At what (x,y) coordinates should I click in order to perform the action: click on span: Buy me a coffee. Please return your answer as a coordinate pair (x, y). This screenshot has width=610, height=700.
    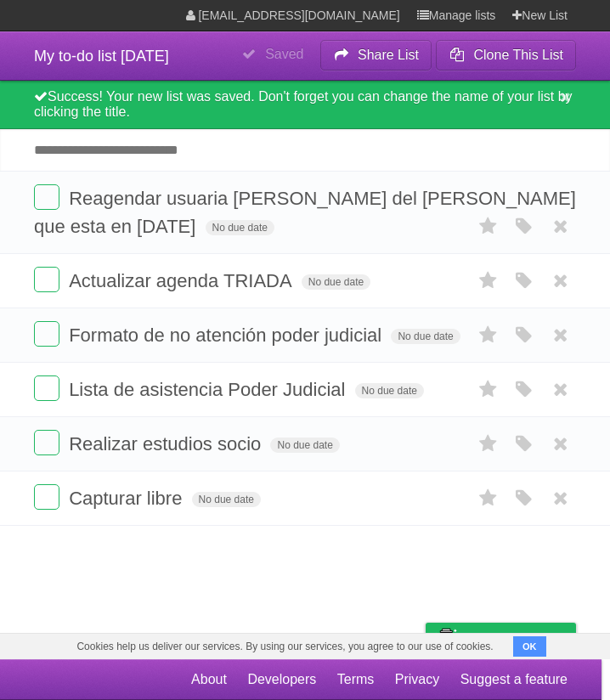
    Looking at the image, I should click on (514, 638).